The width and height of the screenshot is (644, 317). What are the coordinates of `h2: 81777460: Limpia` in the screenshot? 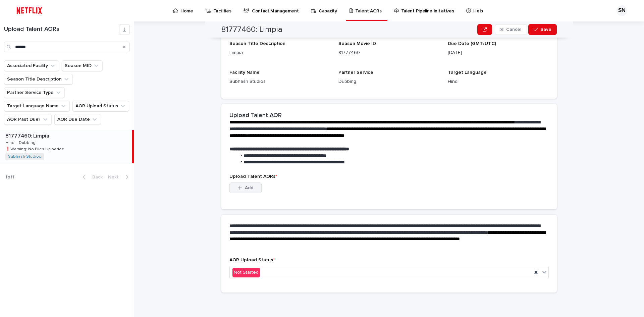 It's located at (252, 29).